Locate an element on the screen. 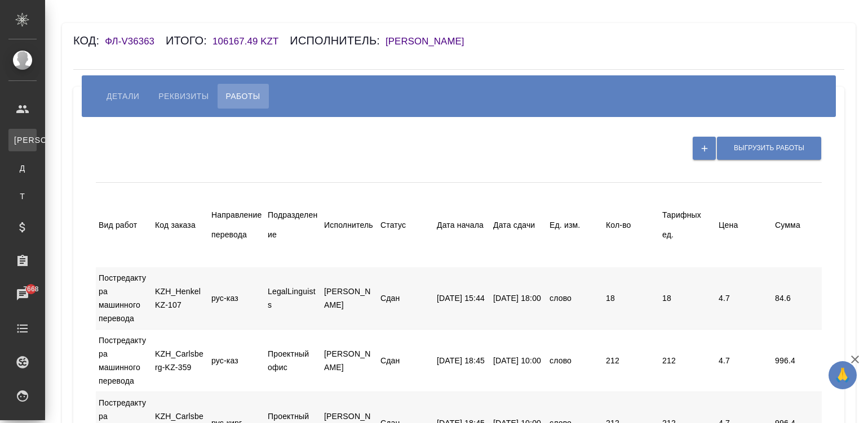 The height and width of the screenshot is (423, 868). div: 84.6 is located at coordinates (800, 298).